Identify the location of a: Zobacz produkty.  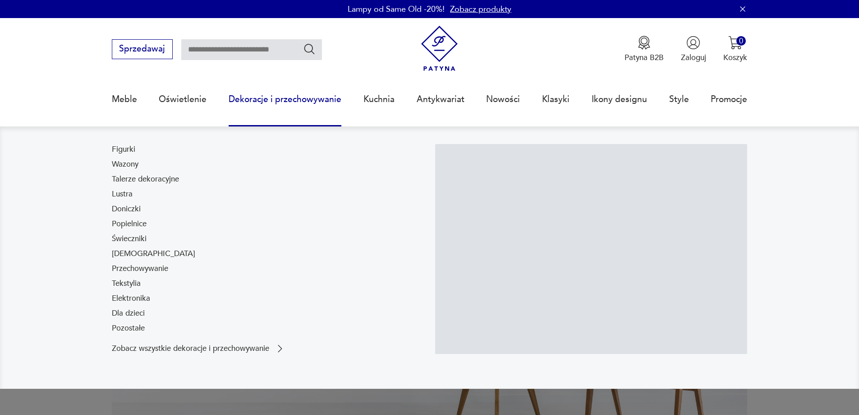
(481, 9).